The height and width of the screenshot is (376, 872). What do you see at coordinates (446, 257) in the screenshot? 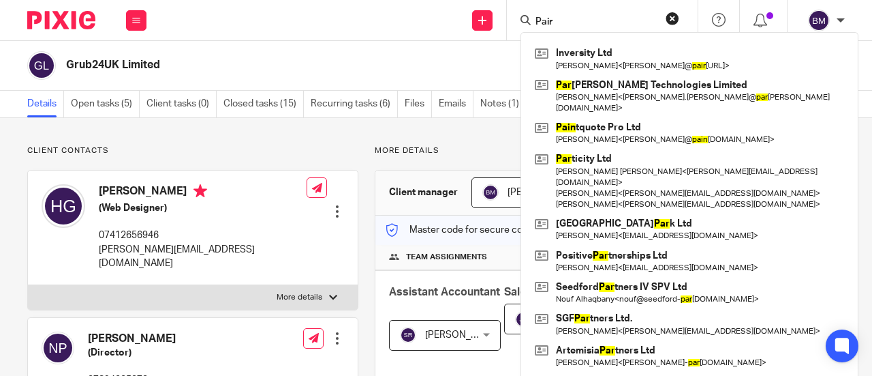
I see `span: Team assignments` at bounding box center [446, 257].